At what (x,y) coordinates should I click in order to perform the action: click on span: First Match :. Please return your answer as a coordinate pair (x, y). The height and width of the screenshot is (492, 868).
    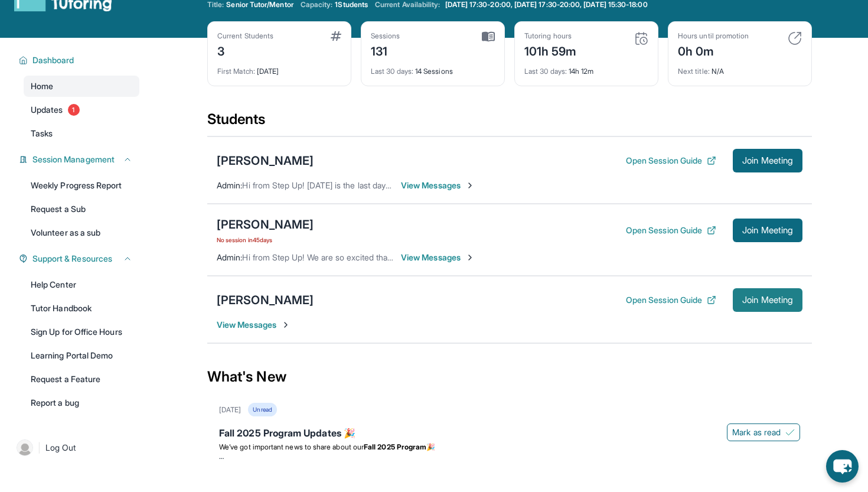
    Looking at the image, I should click on (236, 71).